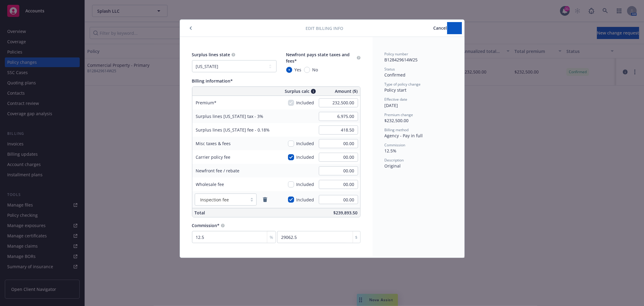  Describe the element at coordinates (307, 70) in the screenshot. I see `input: No` at that location.